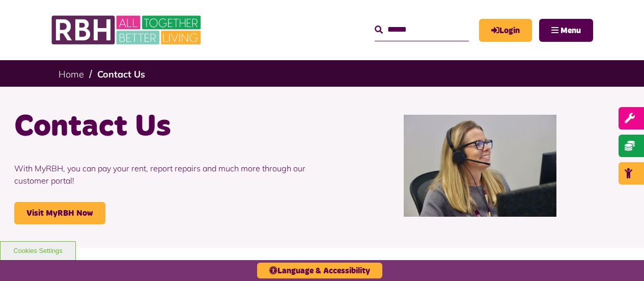 This screenshot has width=644, height=281. Describe the element at coordinates (121, 74) in the screenshot. I see `a: Contact Us` at that location.